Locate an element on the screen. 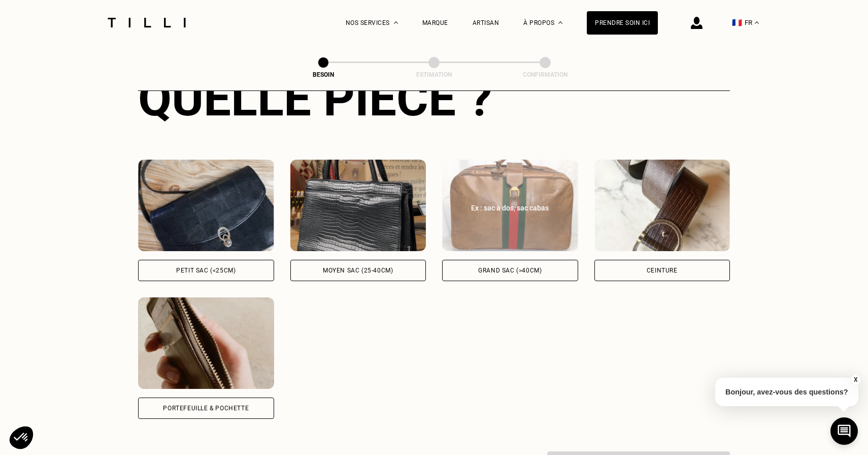 The width and height of the screenshot is (868, 455). a: Logo du service de couturière Tilli is located at coordinates (147, 22).